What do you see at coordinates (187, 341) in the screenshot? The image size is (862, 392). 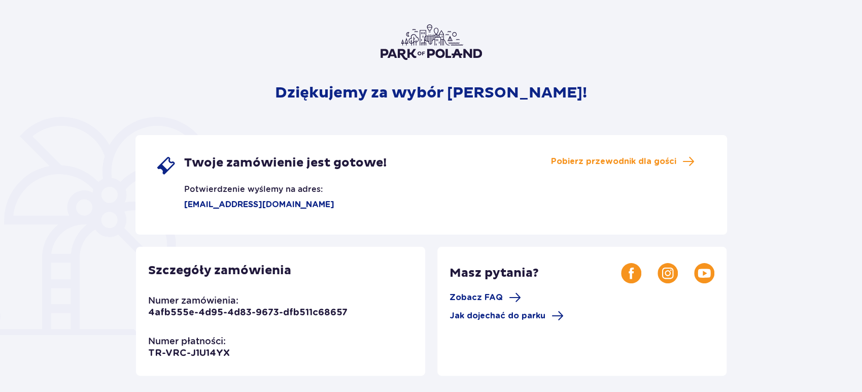 I see `p: Numer płatności:` at bounding box center [187, 341].